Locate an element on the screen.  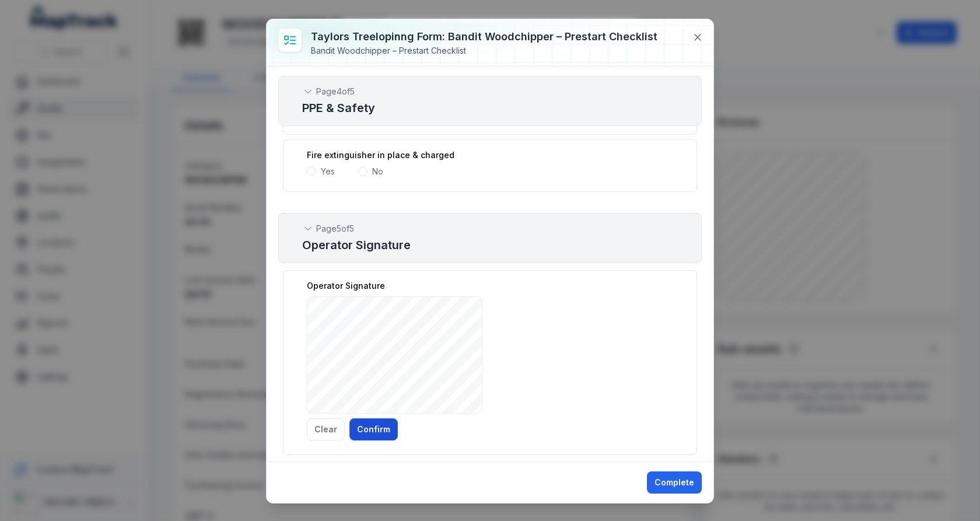
span: Page 5 of 5 is located at coordinates (335, 229).